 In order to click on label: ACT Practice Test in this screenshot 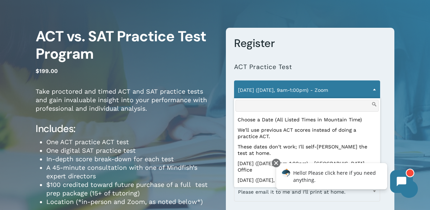, I will do `click(263, 67)`.